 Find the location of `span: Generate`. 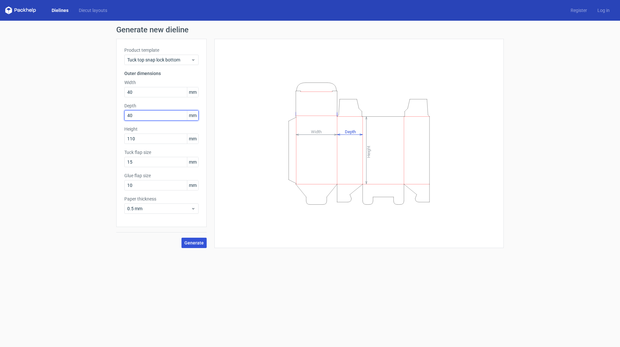

span: Generate is located at coordinates (194, 243).